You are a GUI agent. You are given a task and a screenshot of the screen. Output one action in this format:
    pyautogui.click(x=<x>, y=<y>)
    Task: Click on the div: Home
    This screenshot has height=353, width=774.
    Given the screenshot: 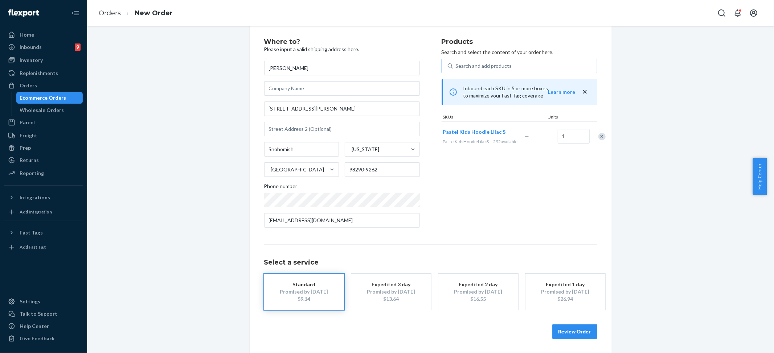 What is the action you would take?
    pyautogui.click(x=27, y=35)
    